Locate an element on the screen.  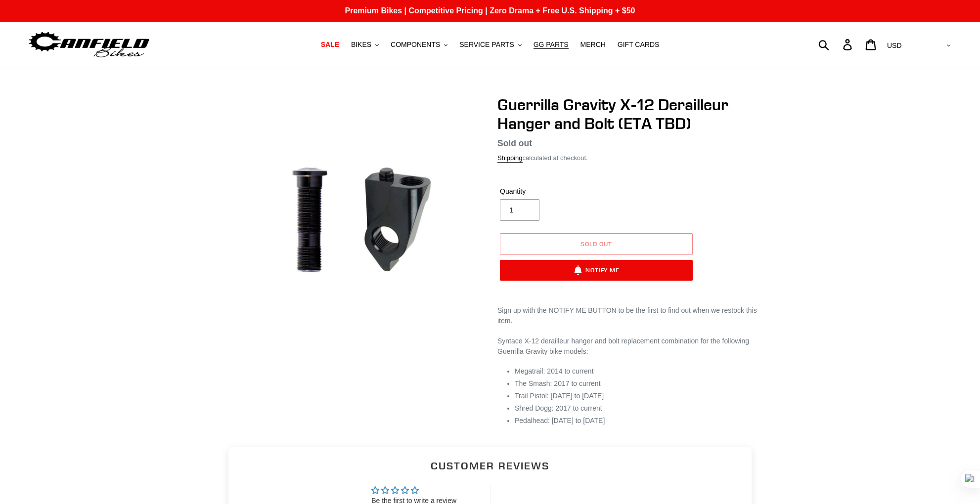
a: GG PARTS is located at coordinates (551, 45).